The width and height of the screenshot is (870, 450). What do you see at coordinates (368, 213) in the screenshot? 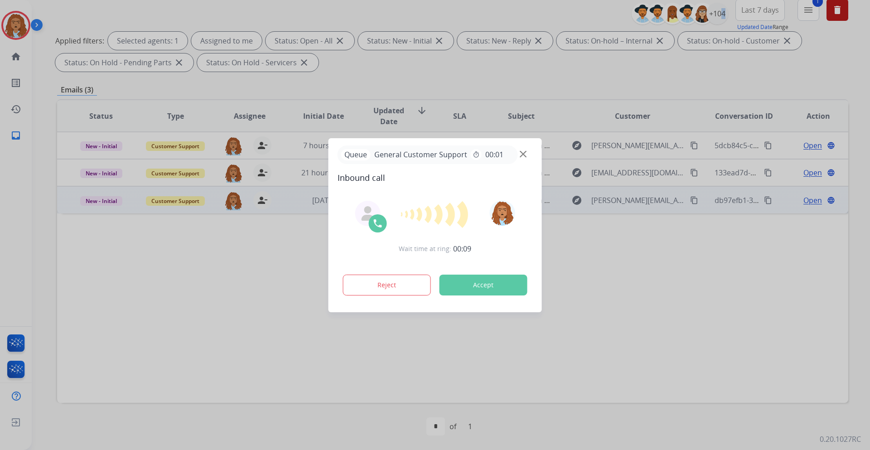
I see `img: agent-avatar` at bounding box center [368, 213].